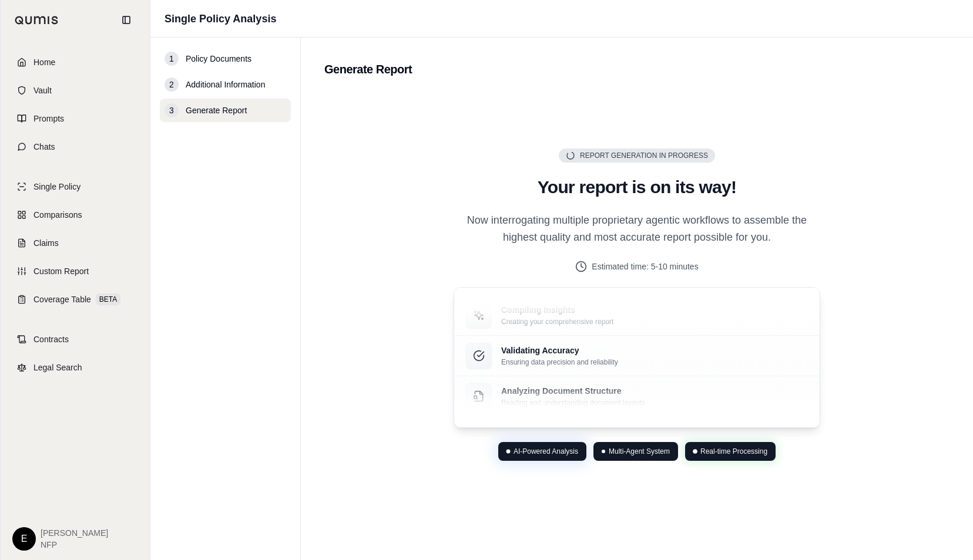 Image resolution: width=973 pixels, height=560 pixels. What do you see at coordinates (75, 62) in the screenshot?
I see `a: Home` at bounding box center [75, 62].